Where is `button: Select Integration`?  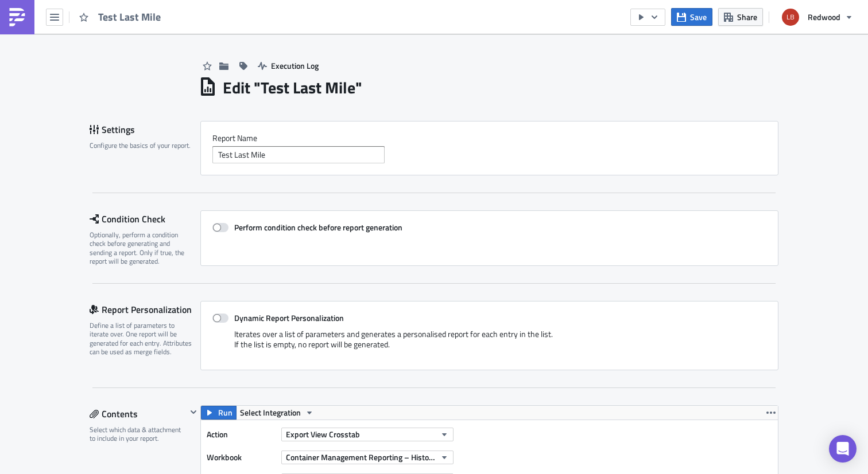 button: Select Integration is located at coordinates (277, 413).